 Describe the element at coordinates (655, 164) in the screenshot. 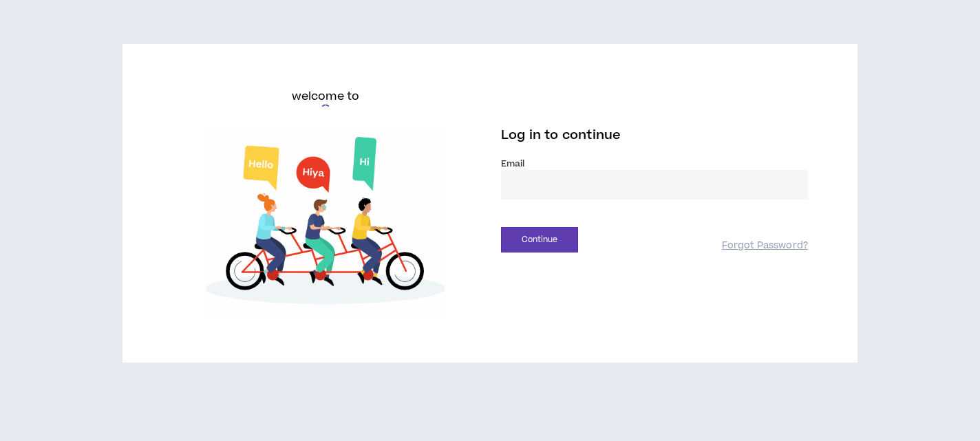

I see `label: Email` at that location.